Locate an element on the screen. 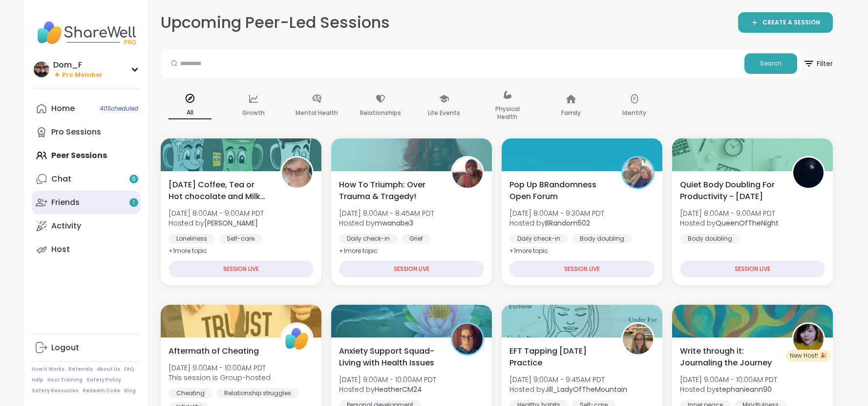 Image resolution: width=868 pixels, height=406 pixels. a: Friends1 is located at coordinates (86, 202).